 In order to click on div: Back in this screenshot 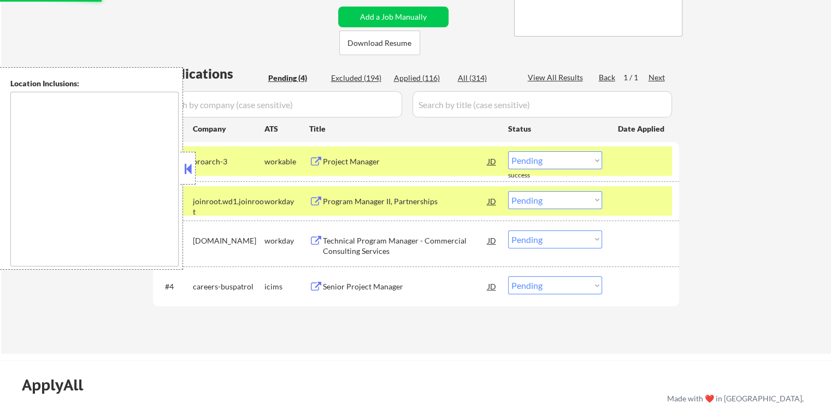, I will do `click(607, 78)`.